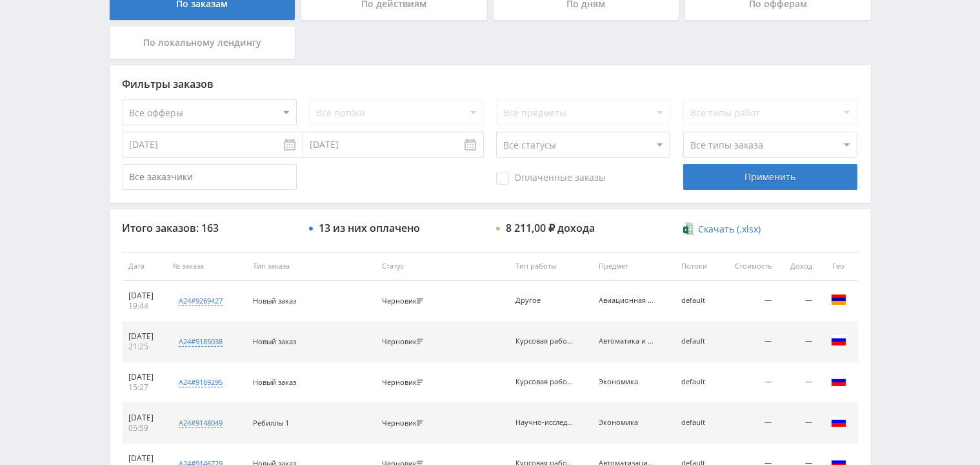 The height and width of the screenshot is (465, 980). I want to click on div: 15:27, so click(144, 387).